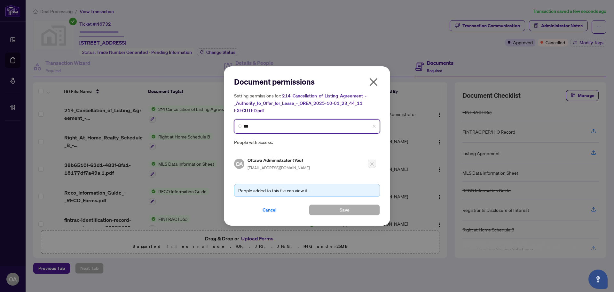  What do you see at coordinates (307, 142) in the screenshot?
I see `span: People with access:` at bounding box center [307, 142].